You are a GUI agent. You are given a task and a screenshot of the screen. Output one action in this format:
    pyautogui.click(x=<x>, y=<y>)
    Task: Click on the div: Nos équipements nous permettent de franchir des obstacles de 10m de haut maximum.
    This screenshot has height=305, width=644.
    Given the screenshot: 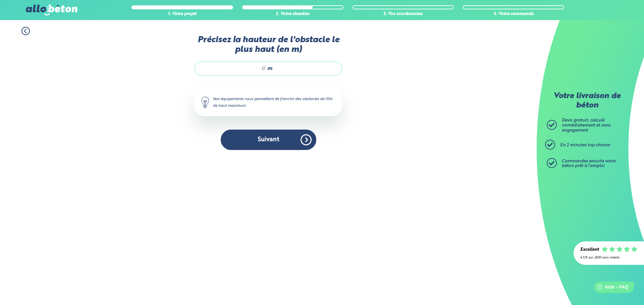 What is the action you would take?
    pyautogui.click(x=268, y=102)
    